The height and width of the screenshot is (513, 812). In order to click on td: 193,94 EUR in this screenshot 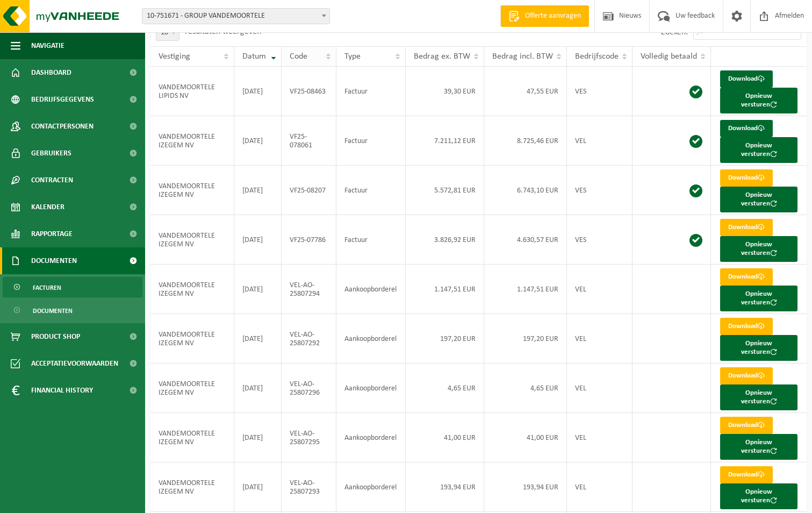, I will do `click(445, 487)`.